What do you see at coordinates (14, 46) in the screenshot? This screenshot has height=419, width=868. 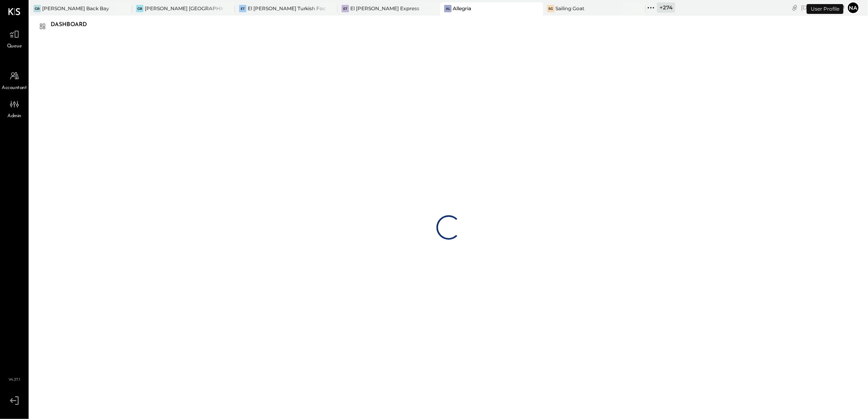 I see `span: Queue` at bounding box center [14, 46].